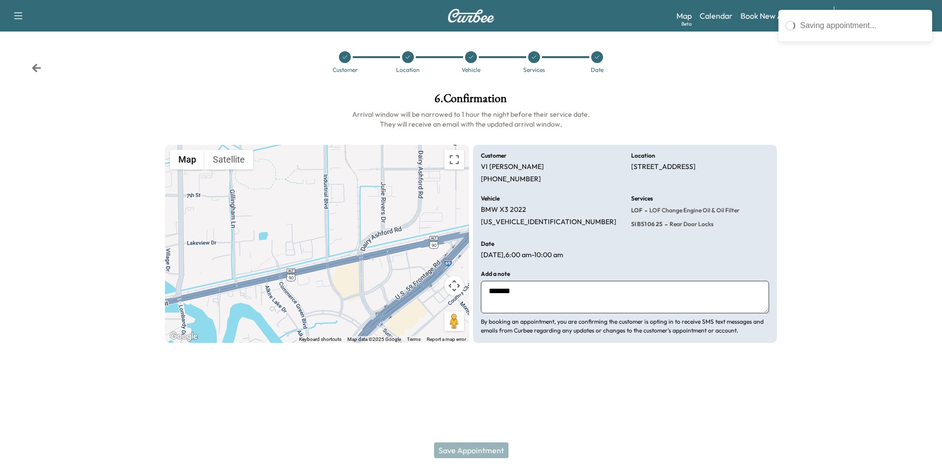 This screenshot has width=942, height=470. Describe the element at coordinates (471, 70) in the screenshot. I see `div: Vehicle` at that location.